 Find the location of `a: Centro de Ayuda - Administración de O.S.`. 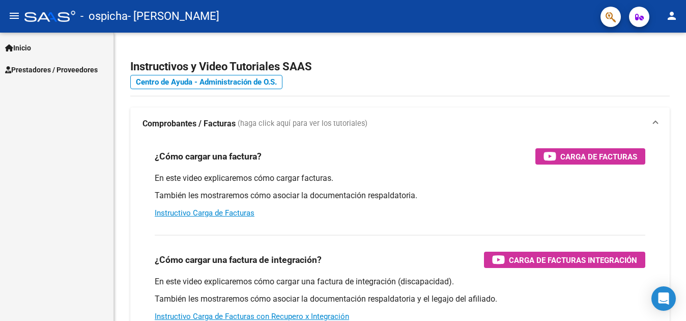

a: Centro de Ayuda - Administración de O.S. is located at coordinates (206, 82).